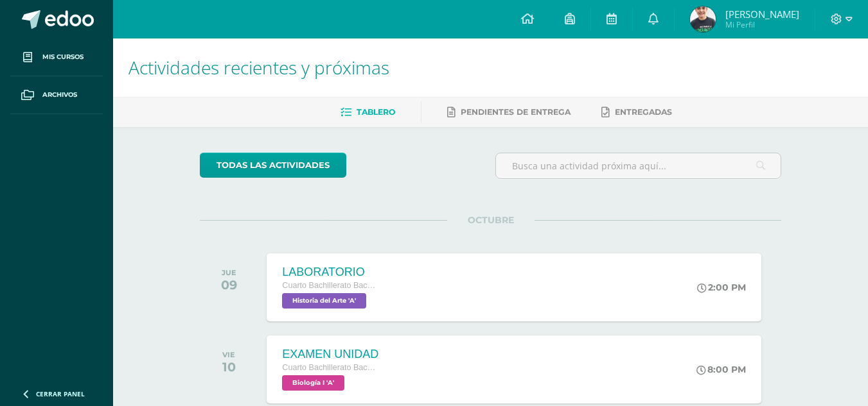 The width and height of the screenshot is (868, 406). Describe the element at coordinates (722, 287) in the screenshot. I see `div: 2:00 PM` at that location.